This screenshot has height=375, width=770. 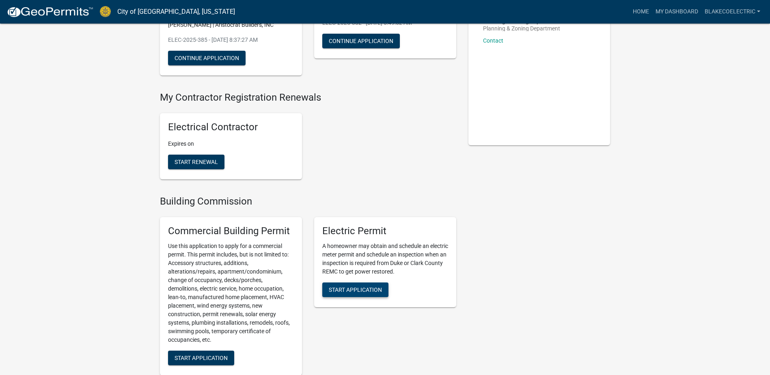 I want to click on span: Start Renewal, so click(x=196, y=162).